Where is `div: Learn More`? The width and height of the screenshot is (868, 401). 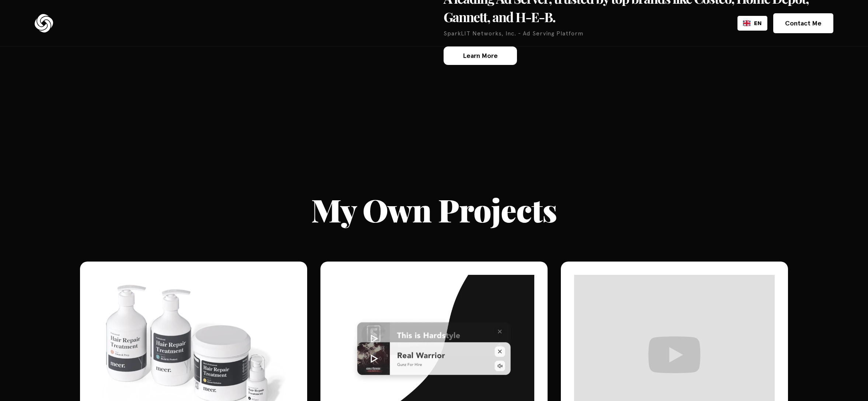 div: Learn More is located at coordinates (480, 56).